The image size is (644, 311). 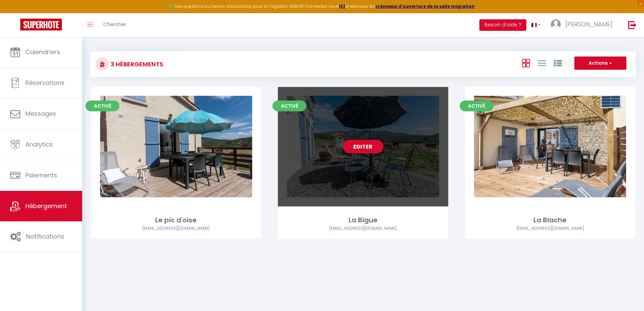 What do you see at coordinates (550, 220) in the screenshot?
I see `div: La Blache` at bounding box center [550, 220].